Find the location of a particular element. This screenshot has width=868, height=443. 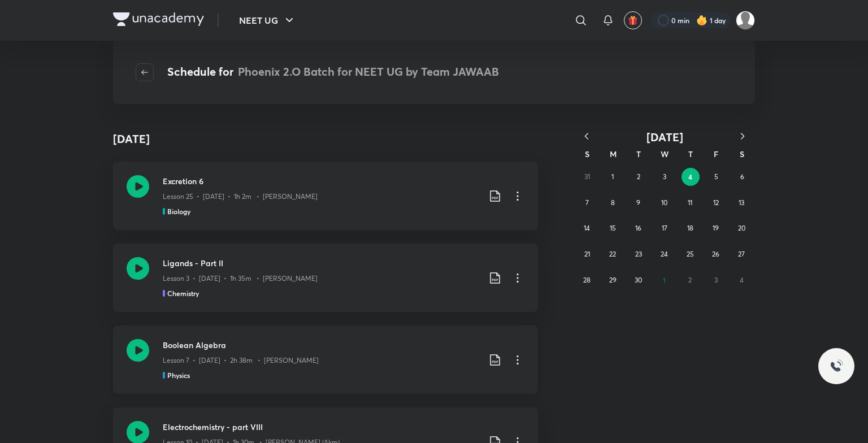

h5: Physics is located at coordinates (179, 375).